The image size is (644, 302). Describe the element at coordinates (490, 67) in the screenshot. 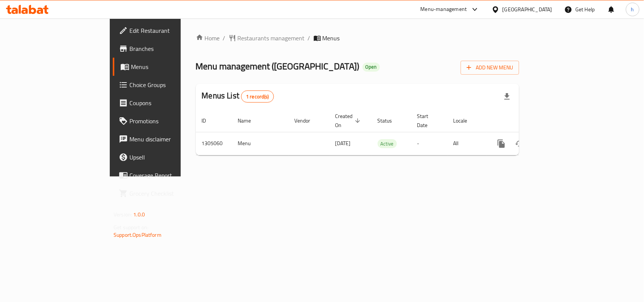

I see `span: Add New Menu` at that location.